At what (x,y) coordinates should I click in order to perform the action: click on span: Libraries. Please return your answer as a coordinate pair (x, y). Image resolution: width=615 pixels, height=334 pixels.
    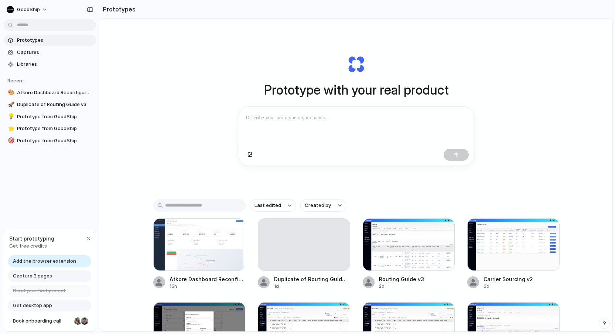
    Looking at the image, I should click on (55, 64).